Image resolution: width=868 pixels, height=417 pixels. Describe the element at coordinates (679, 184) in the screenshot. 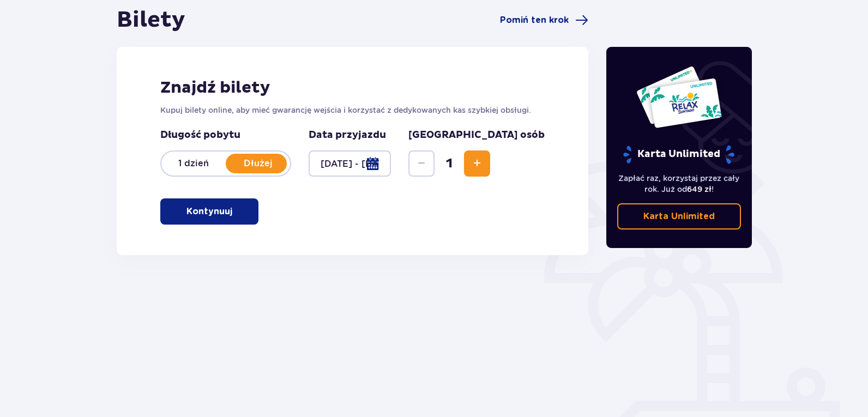

I see `p: Zapłać raz, korzystaj przez cały rok. Już od !` at that location.